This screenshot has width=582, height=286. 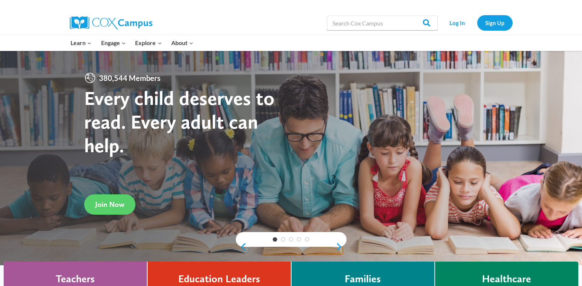 What do you see at coordinates (241, 246) in the screenshot?
I see `a: previous` at bounding box center [241, 246].